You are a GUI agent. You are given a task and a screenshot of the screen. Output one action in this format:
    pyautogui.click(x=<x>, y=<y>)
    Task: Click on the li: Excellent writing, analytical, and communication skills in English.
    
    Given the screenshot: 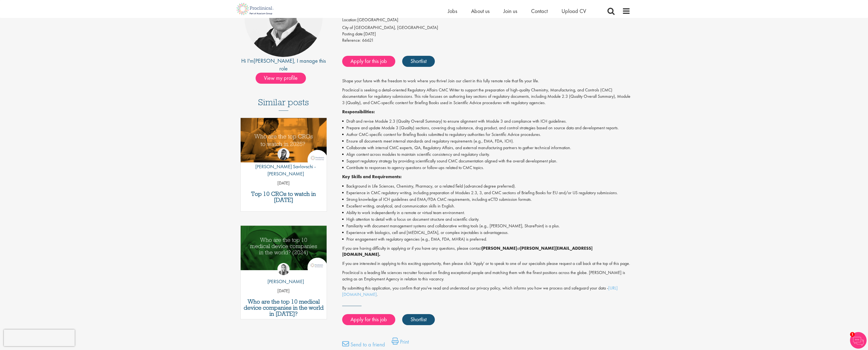 What is the action you would take?
    pyautogui.click(x=486, y=206)
    